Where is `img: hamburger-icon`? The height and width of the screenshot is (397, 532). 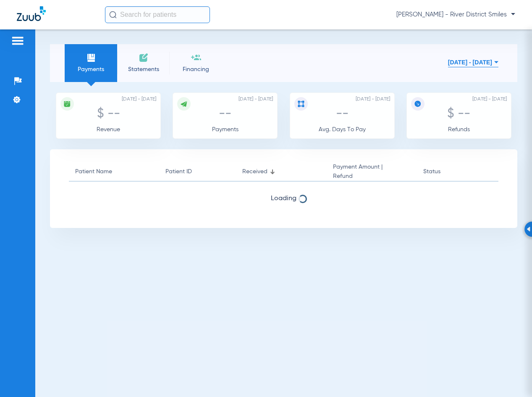 img: hamburger-icon is located at coordinates (17, 41).